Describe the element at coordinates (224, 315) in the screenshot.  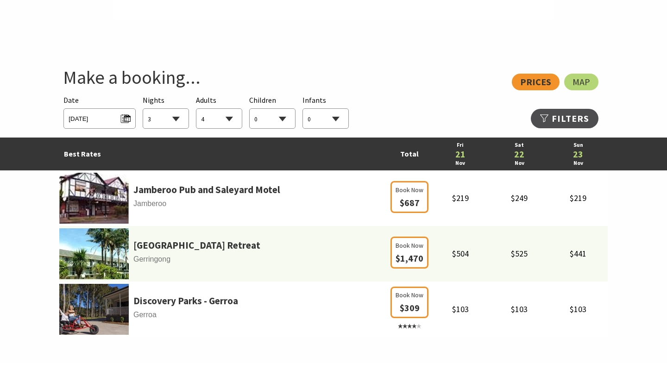
I see `span: Gerroa` at that location.